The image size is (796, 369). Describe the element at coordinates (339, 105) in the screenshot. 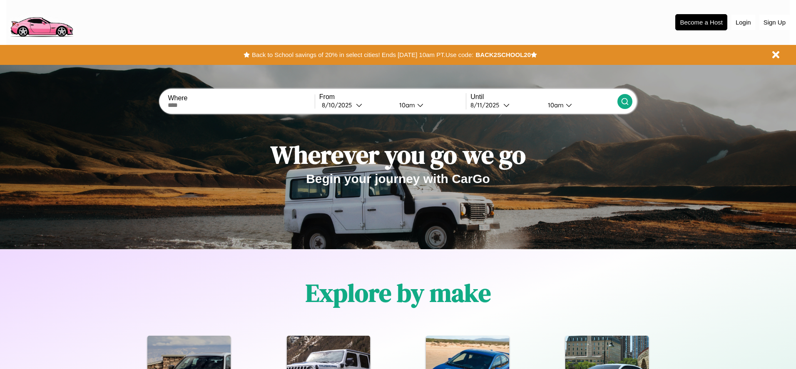

I see `div: 8 / 10 / 2025` at that location.